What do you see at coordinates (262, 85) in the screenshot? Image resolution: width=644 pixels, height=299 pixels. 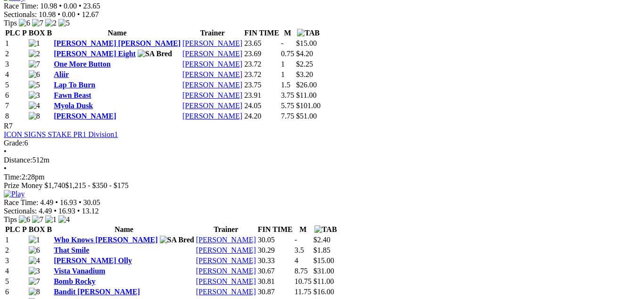 I see `td: 23.75` at bounding box center [262, 85].